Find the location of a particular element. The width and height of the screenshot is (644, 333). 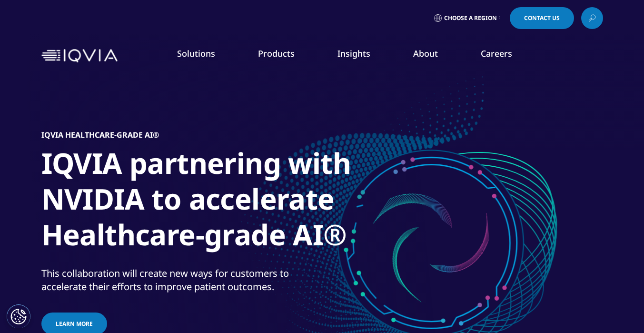

h5: IQVIA Healthcare-grade AI® is located at coordinates (100, 135).